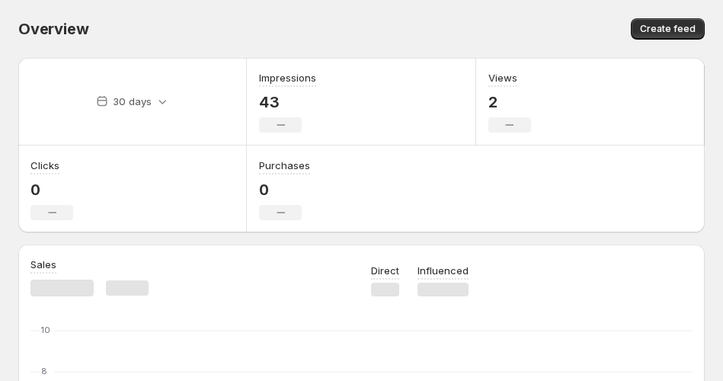 This screenshot has width=723, height=381. Describe the element at coordinates (132, 101) in the screenshot. I see `p: 30 days` at that location.